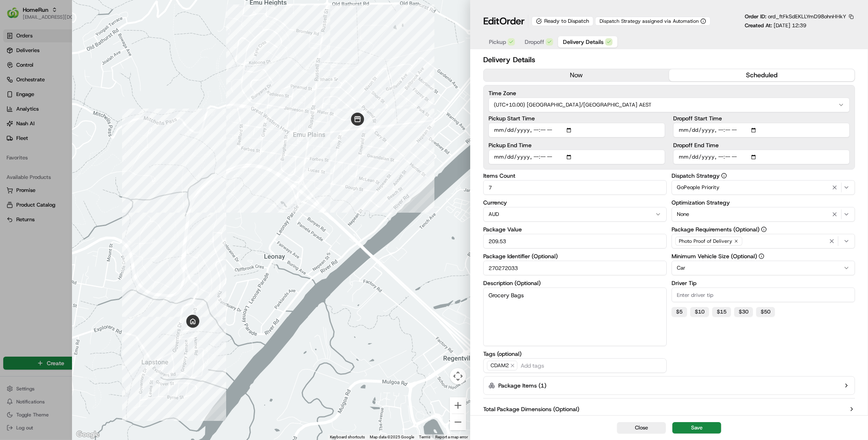  Describe the element at coordinates (763, 242) in the screenshot. I see `button: Photo Proof of Delivery` at that location.